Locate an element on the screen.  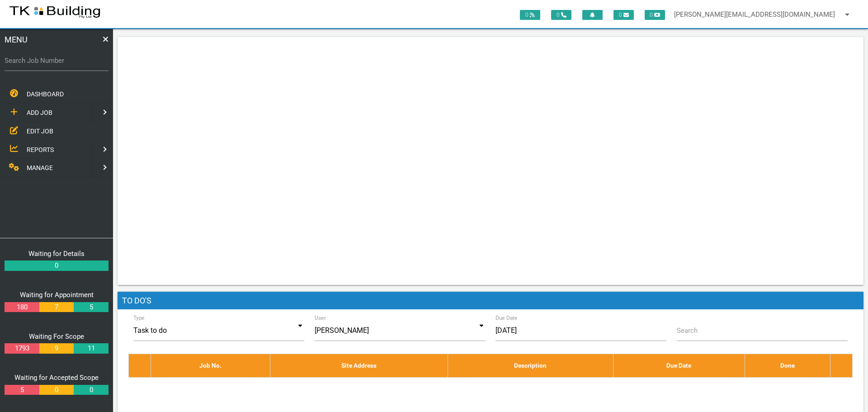
a: Waiting For Scope is located at coordinates (57, 336).